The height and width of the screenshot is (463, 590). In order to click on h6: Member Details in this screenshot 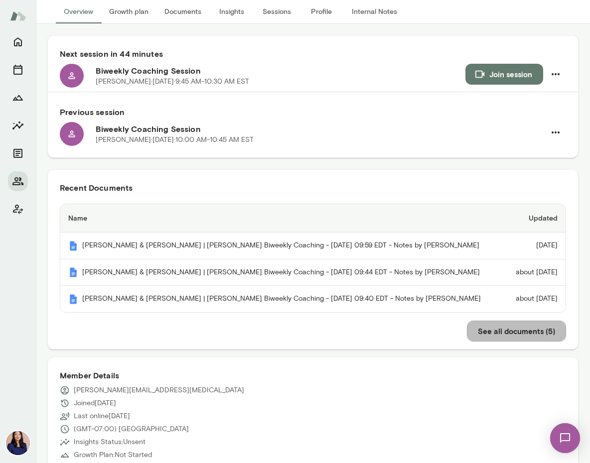, I will do `click(313, 376)`.